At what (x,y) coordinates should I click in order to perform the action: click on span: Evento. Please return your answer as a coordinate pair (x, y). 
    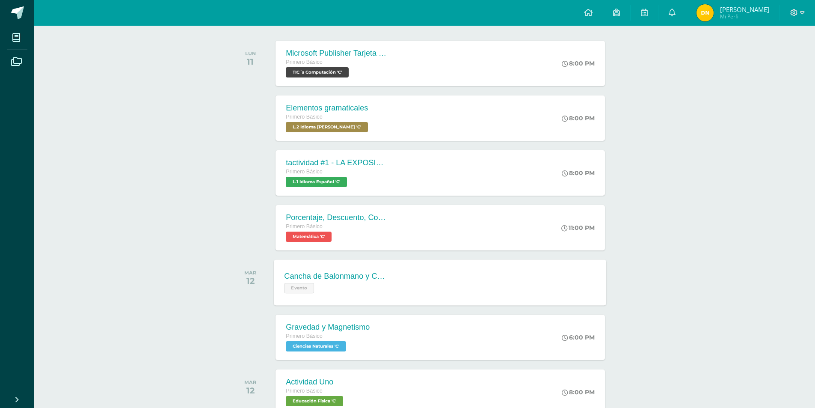
    Looking at the image, I should click on (300, 288).